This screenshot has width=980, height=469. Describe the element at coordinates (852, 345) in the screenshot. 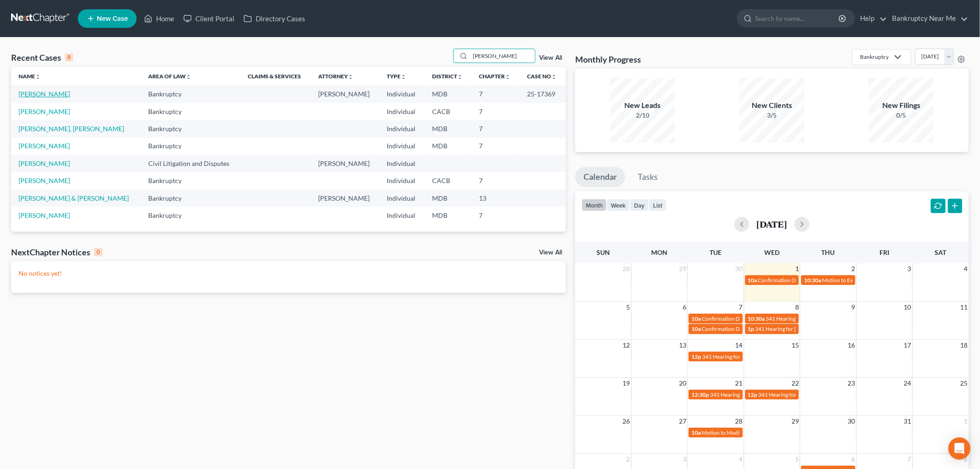

I see `span: 16` at that location.